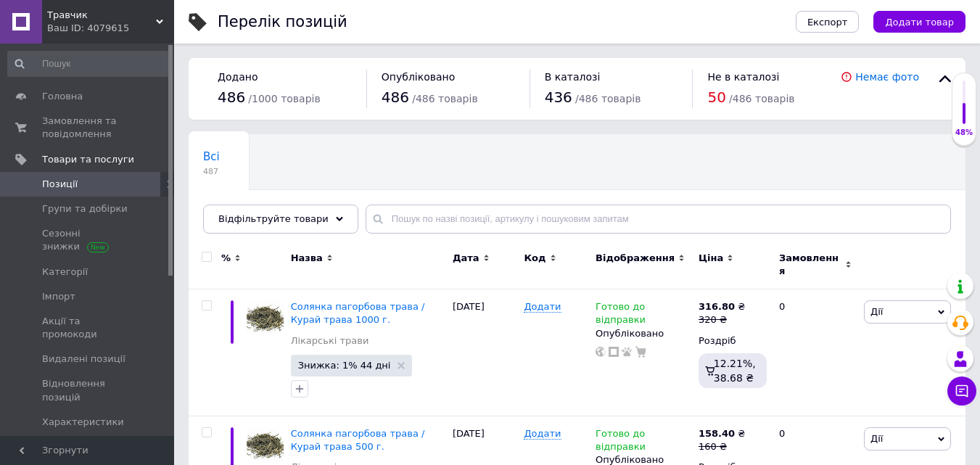  What do you see at coordinates (643, 334) in the screenshot?
I see `div: Опубліковано` at bounding box center [643, 334].